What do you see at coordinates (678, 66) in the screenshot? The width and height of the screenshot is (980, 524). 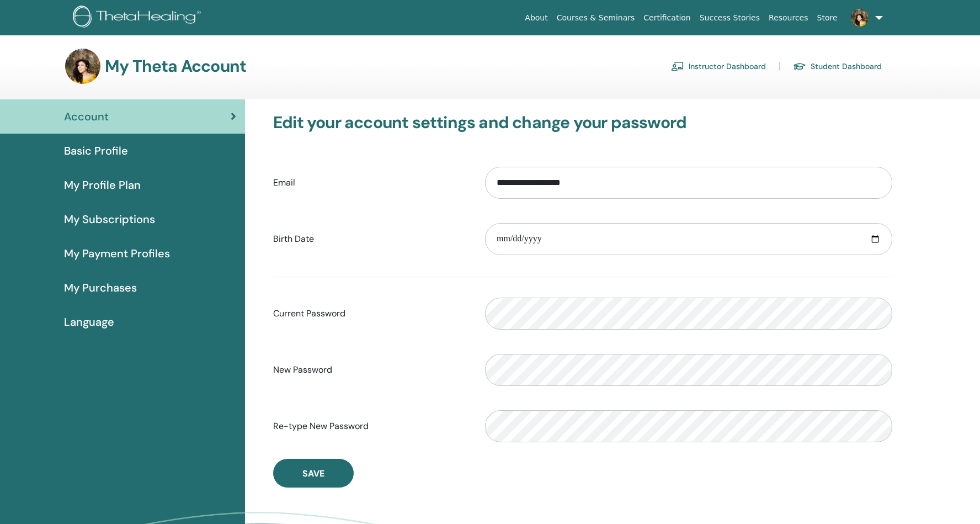 I see `img: chalkboard-teacher.svg` at bounding box center [678, 66].